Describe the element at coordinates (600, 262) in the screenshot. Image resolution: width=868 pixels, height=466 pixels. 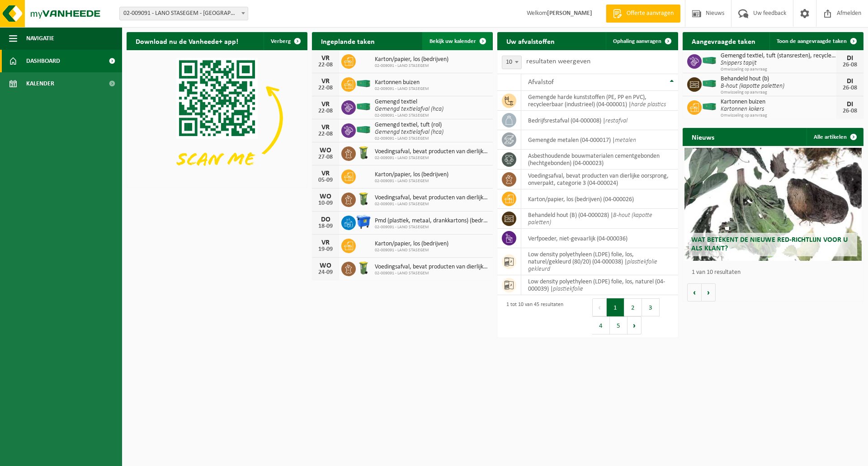
I see `td: low density polyethyleen (LDPE) folie, los, naturel/gekleurd (80/20) (04-000038) |` at that location.